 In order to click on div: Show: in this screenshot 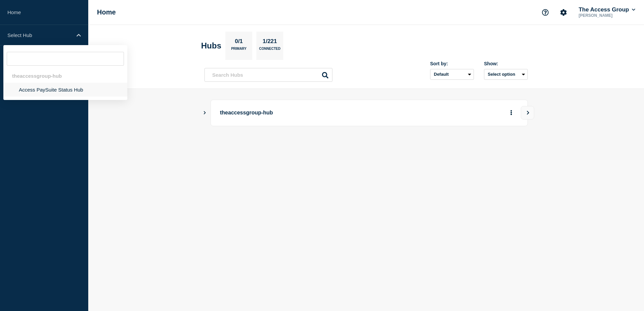, I will do `click(506, 64)`.